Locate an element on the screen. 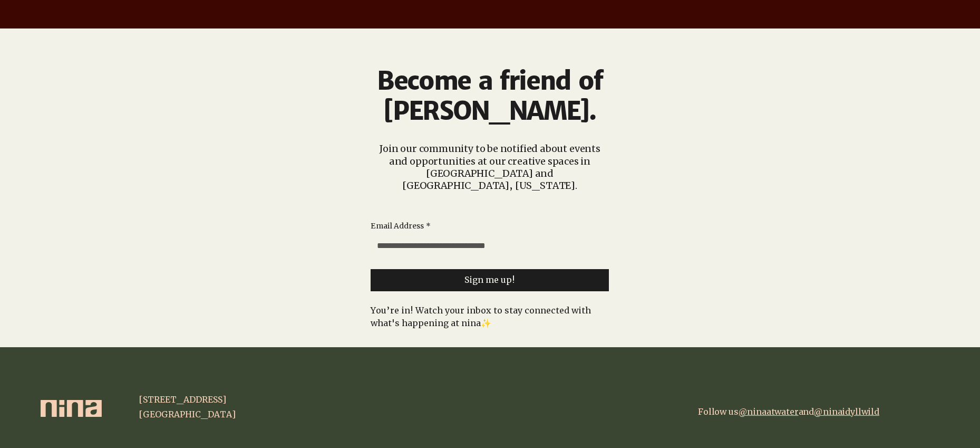 This screenshot has width=980, height=448. input: Email Address is located at coordinates (487, 246).